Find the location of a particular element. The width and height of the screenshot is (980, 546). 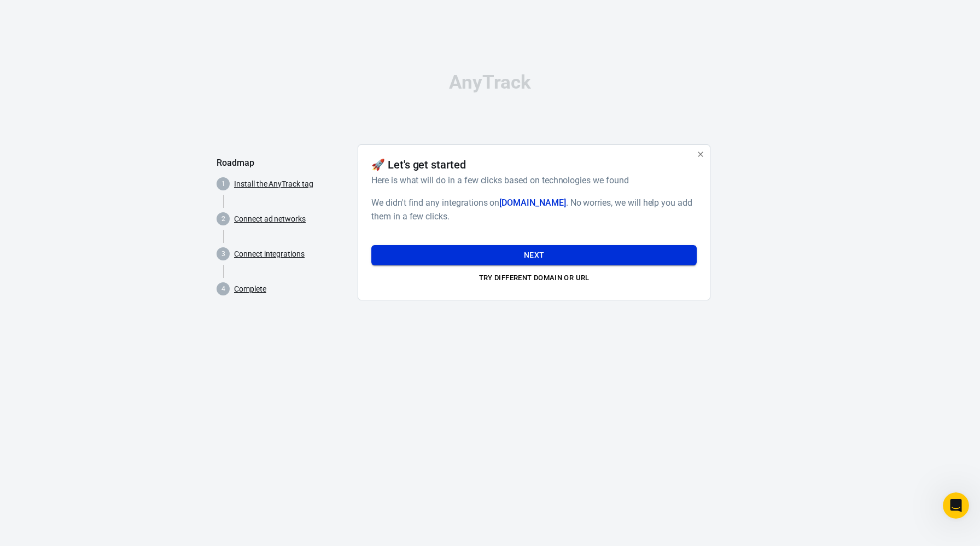

button: Next is located at coordinates (534, 255).